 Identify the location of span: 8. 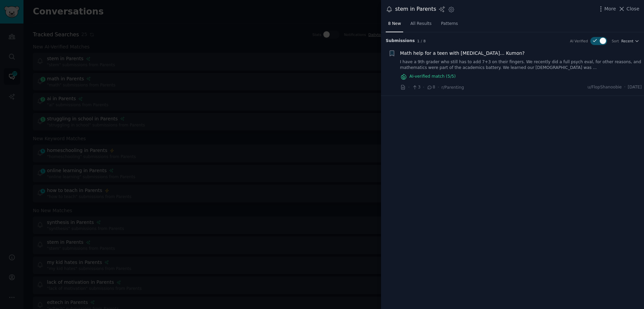
(431, 87).